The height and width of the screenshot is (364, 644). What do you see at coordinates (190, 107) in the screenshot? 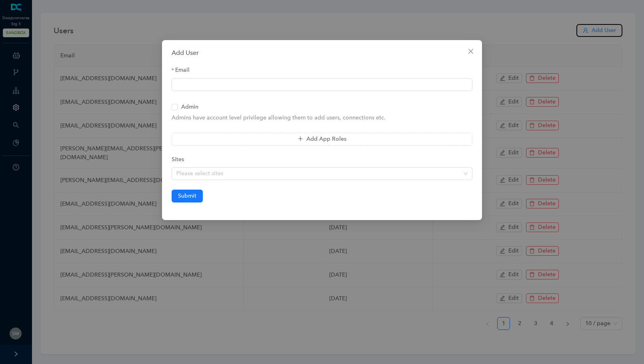
I see `span: Admin` at bounding box center [190, 107].